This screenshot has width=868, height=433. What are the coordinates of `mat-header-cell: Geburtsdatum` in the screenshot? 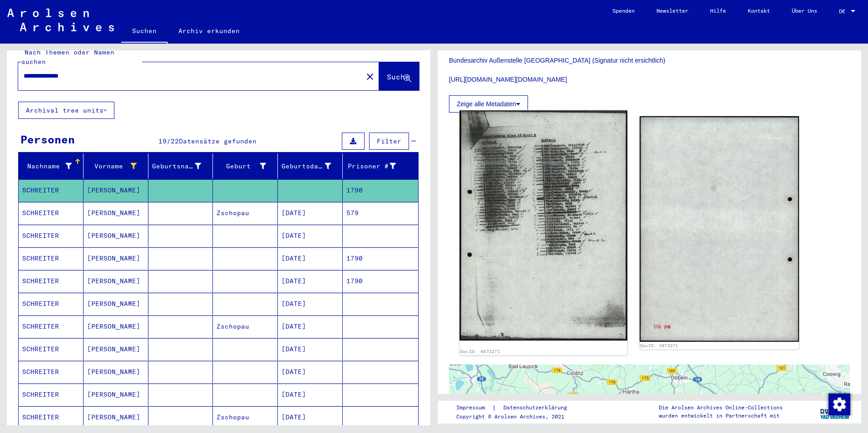 It's located at (310, 166).